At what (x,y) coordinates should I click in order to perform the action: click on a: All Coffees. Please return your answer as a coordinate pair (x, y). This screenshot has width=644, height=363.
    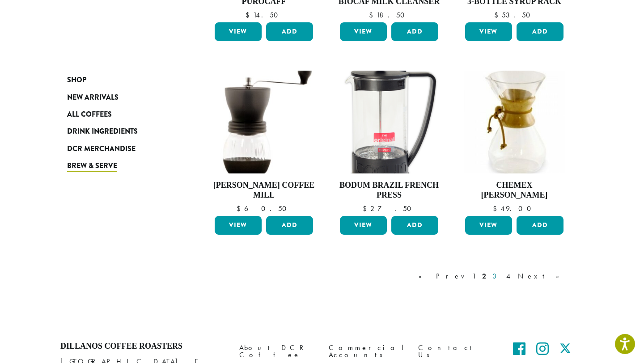
    Looking at the image, I should click on (121, 115).